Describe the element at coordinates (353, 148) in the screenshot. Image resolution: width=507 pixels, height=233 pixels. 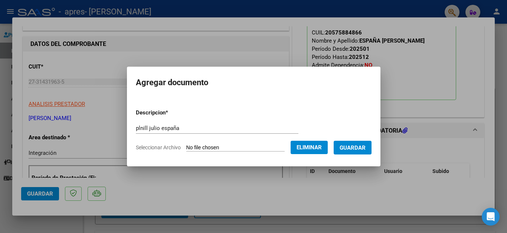
I see `button: Guardar` at that location.